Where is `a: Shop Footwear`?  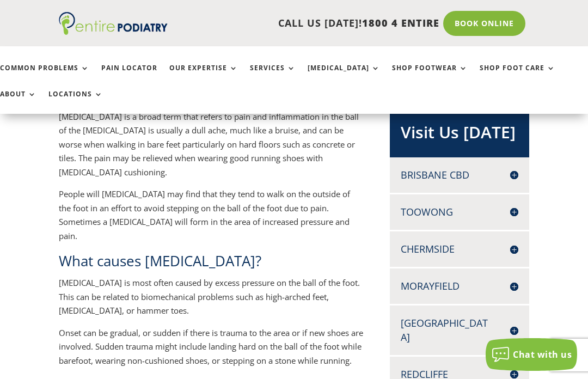 a: Shop Footwear is located at coordinates (430, 75).